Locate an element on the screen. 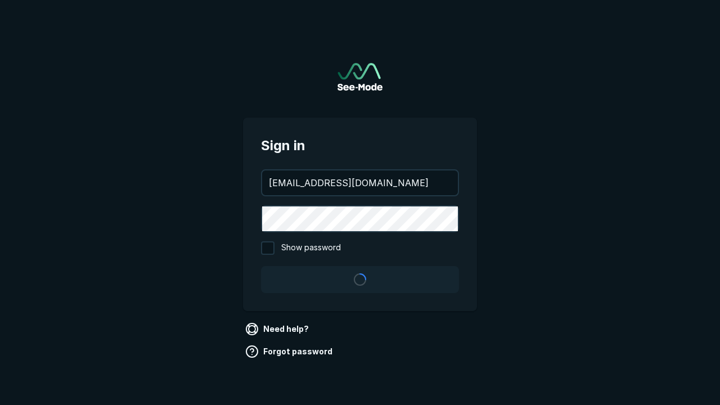 The width and height of the screenshot is (720, 405). span: Show password is located at coordinates (311, 248).